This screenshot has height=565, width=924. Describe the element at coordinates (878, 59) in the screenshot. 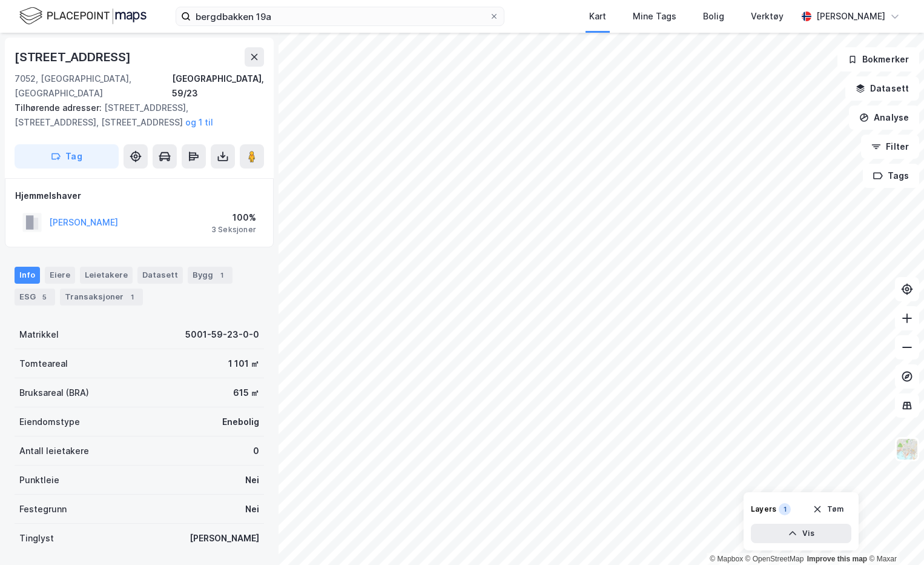

I see `button: Bokmerker` at that location.